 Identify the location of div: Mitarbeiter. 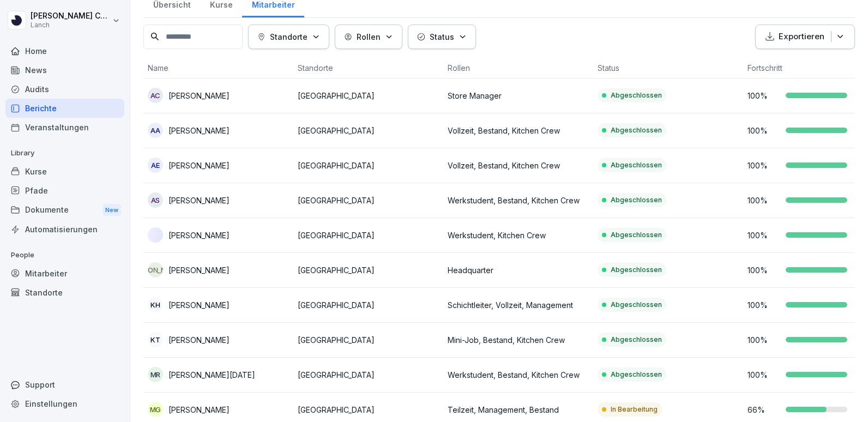
(65, 273).